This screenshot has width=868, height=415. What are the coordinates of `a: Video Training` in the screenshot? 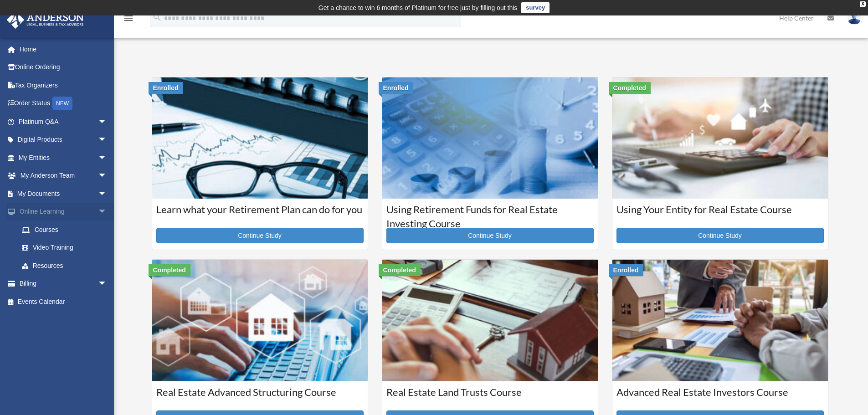 It's located at (66, 248).